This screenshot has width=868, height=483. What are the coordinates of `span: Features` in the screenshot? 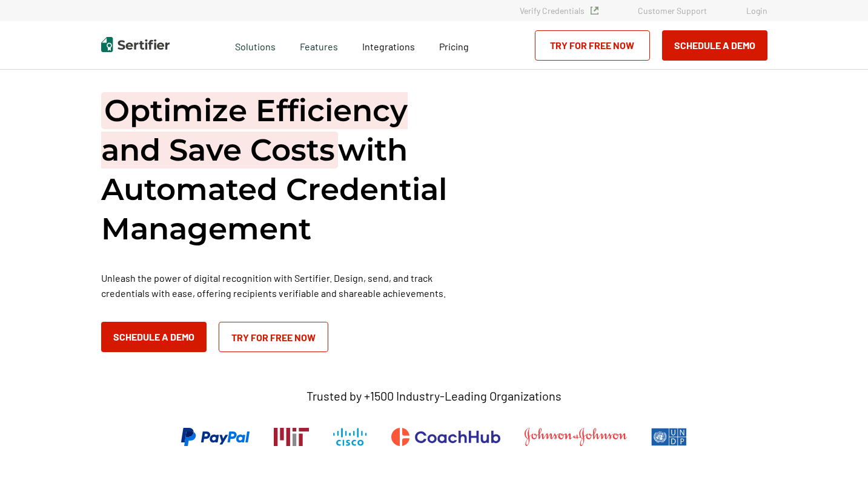 It's located at (318, 45).